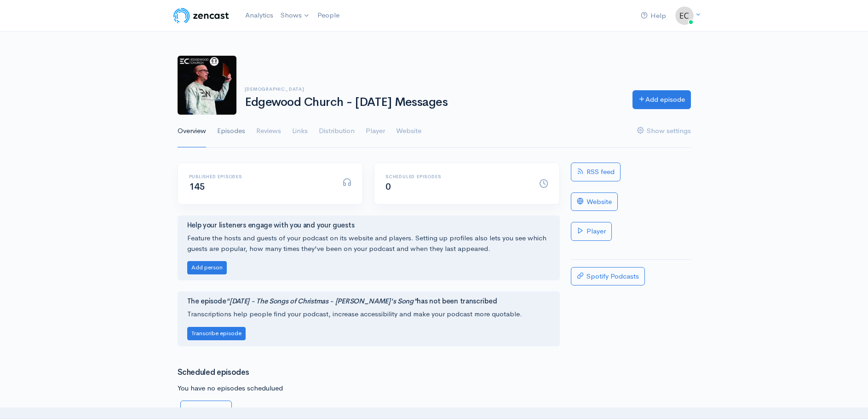 This screenshot has width=868, height=419. Describe the element at coordinates (368, 243) in the screenshot. I see `p: Feature the hosts and guests of your podcast on its website and players. Setting up profiles also...` at that location.